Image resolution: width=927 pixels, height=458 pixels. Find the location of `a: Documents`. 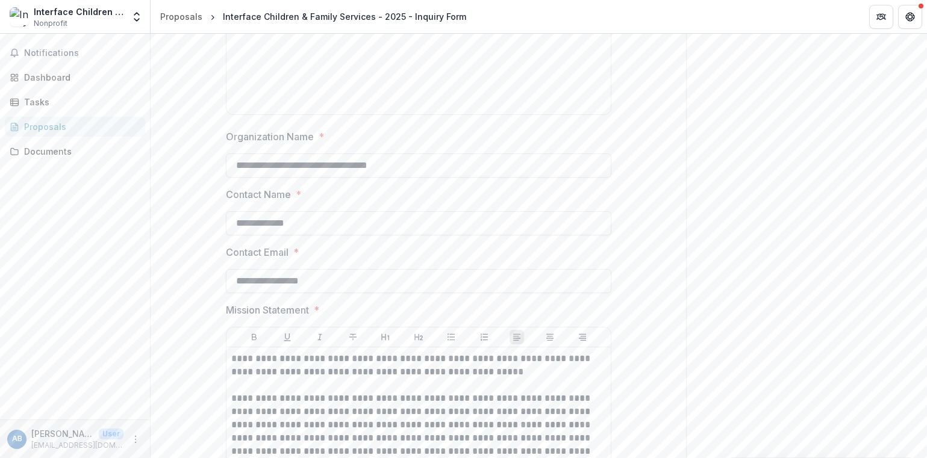

a: Documents is located at coordinates (75, 151).